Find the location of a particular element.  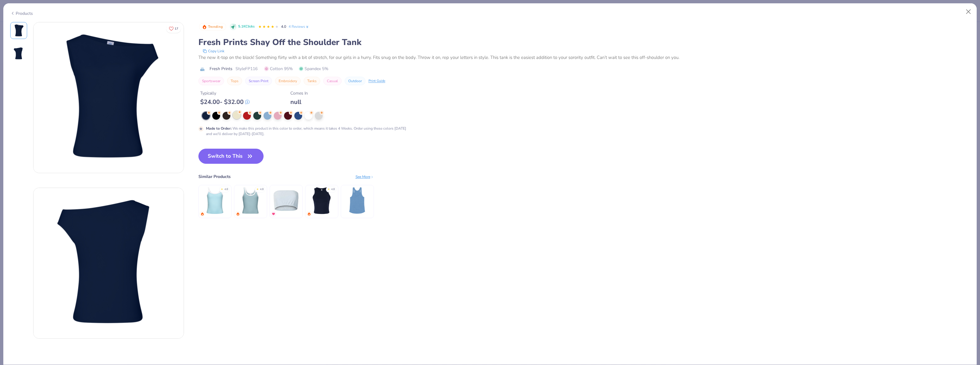

button: Badge Button is located at coordinates (213, 27).